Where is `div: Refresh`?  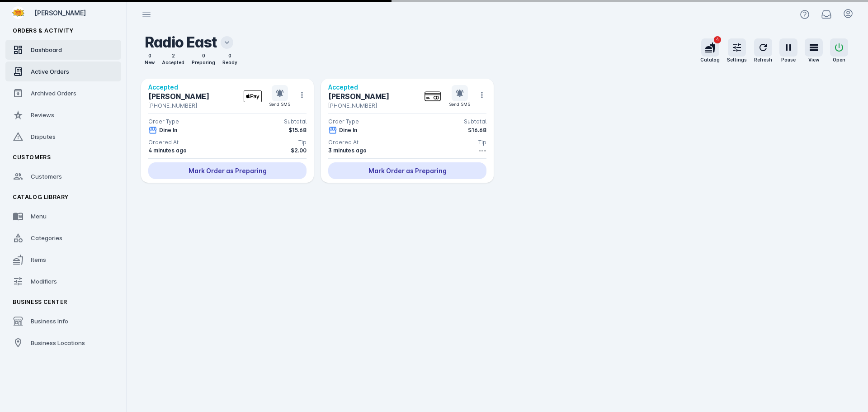 div: Refresh is located at coordinates (764, 59).